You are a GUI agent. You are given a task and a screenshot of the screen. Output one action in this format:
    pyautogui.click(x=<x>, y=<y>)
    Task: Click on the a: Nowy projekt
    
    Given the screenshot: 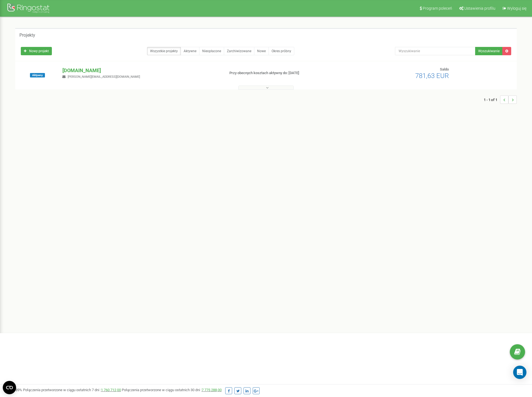 What is the action you would take?
    pyautogui.click(x=37, y=51)
    